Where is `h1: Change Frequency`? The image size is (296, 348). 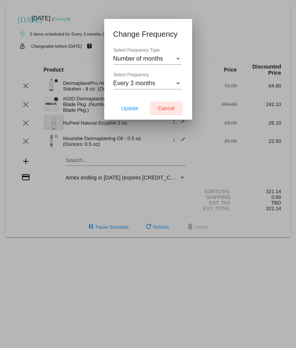
h1: Change Frequency is located at coordinates (148, 34).